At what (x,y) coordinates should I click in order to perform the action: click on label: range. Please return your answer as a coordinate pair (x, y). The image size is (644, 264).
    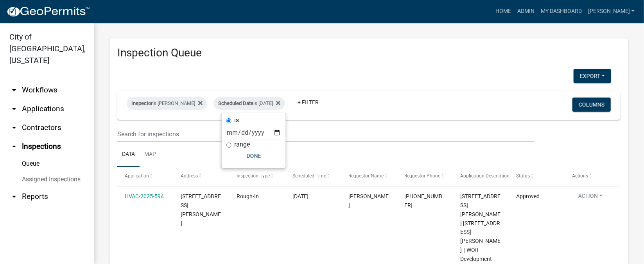
    Looking at the image, I should click on (242, 144).